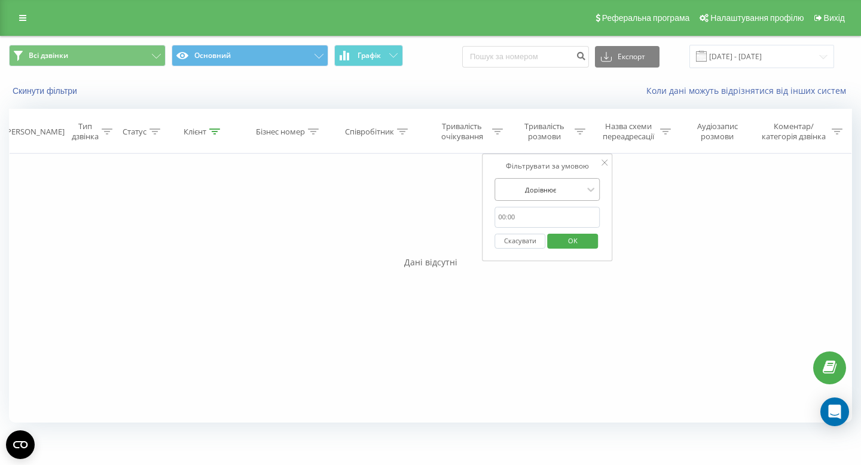 This screenshot has width=861, height=465. What do you see at coordinates (250, 56) in the screenshot?
I see `button: Основний` at bounding box center [250, 56].